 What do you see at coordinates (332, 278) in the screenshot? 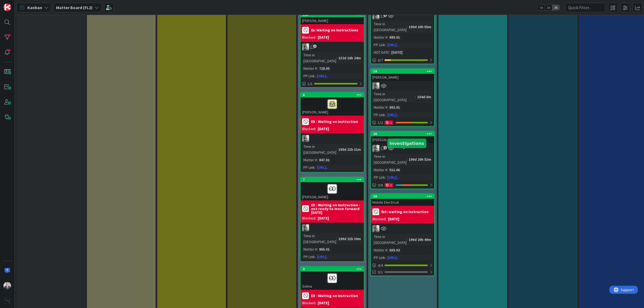
I see `div: 9Selma` at bounding box center [332, 278].